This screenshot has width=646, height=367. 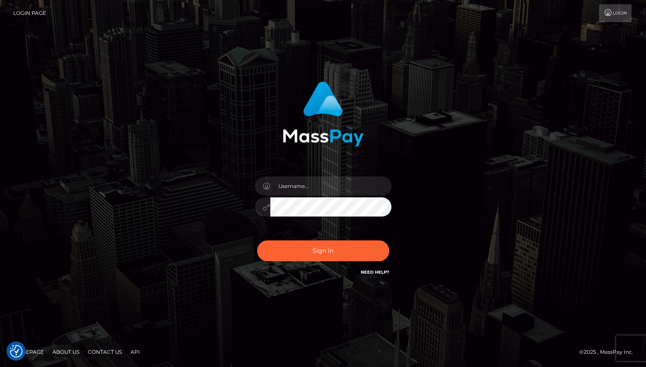 What do you see at coordinates (331, 186) in the screenshot?
I see `input: Username...` at bounding box center [331, 186].